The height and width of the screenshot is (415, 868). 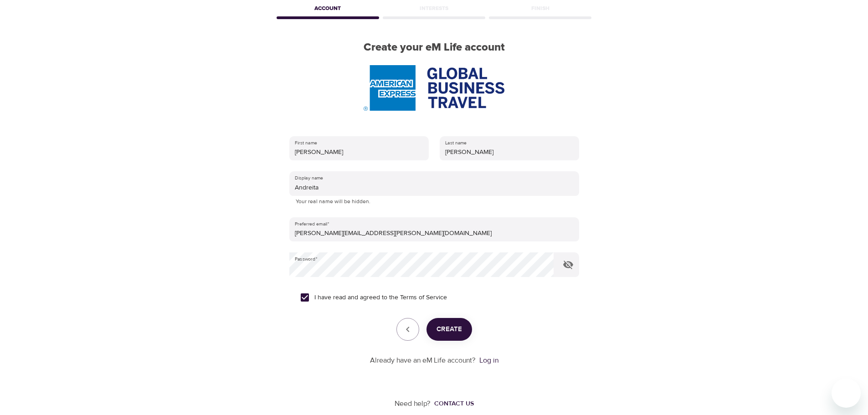 I want to click on p: Need help?, so click(x=413, y=403).